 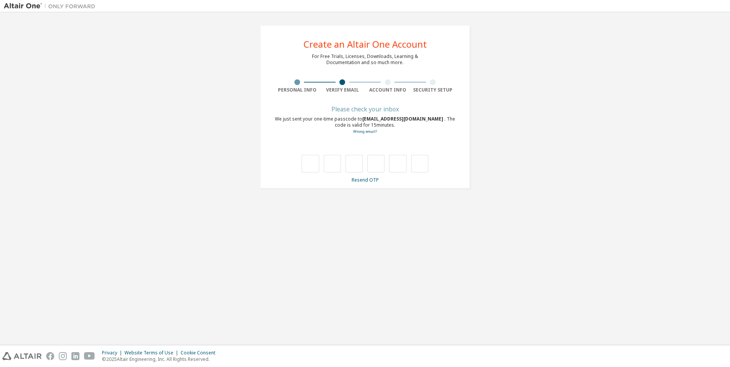 I want to click on img: linkedin.svg, so click(x=75, y=356).